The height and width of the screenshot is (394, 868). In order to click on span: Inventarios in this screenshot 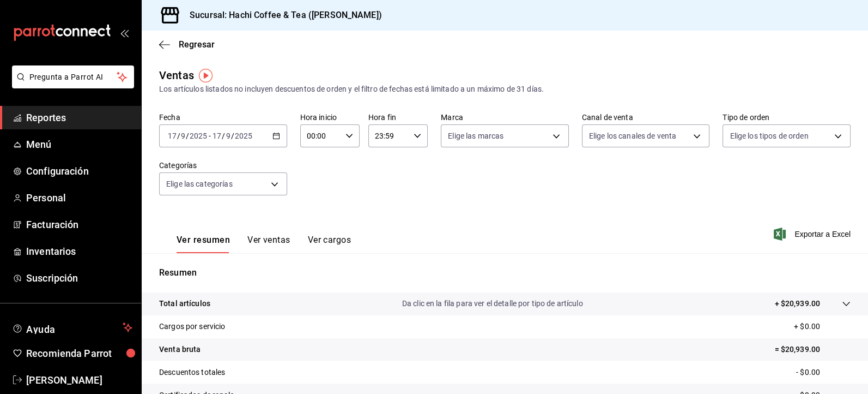, I will do `click(79, 251)`.